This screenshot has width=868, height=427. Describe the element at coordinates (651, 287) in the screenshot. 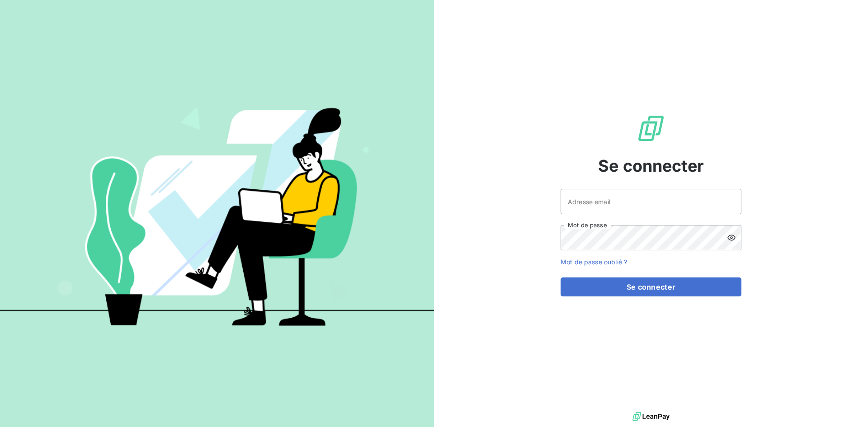

I see `button: Se connecter` at that location.